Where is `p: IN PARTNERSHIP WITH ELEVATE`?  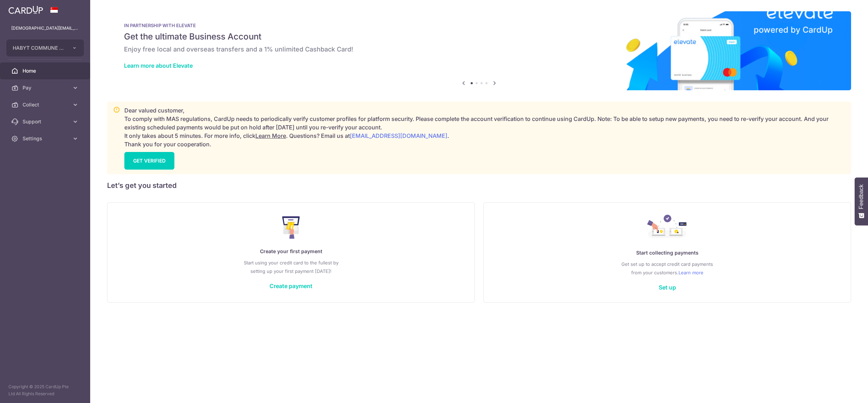
p: IN PARTNERSHIP WITH ELEVATE is located at coordinates (479, 25).